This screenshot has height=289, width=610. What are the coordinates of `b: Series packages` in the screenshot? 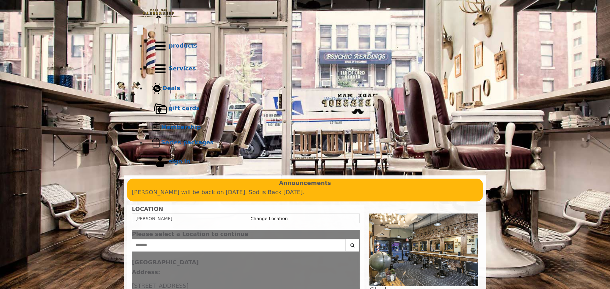 It's located at (187, 142).